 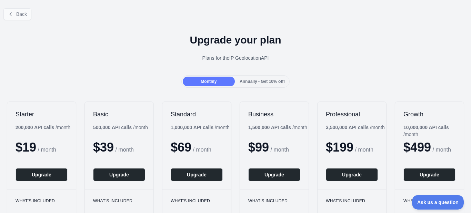 I want to click on h2: Business, so click(x=274, y=114).